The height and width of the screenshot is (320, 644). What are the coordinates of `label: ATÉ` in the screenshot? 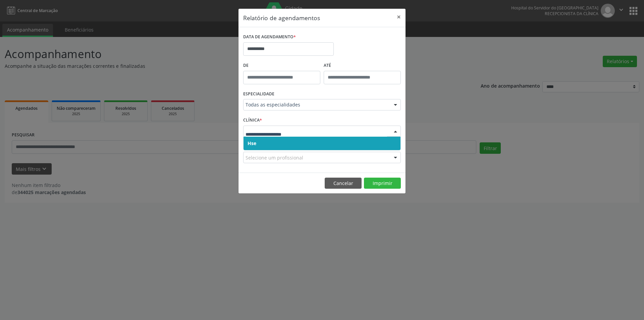 It's located at (362, 66).